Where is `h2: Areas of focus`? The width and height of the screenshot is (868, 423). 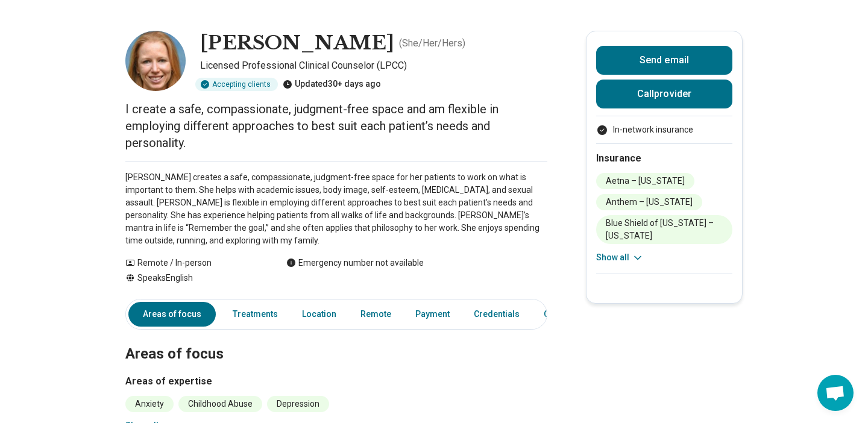 h2: Areas of focus is located at coordinates (336, 340).